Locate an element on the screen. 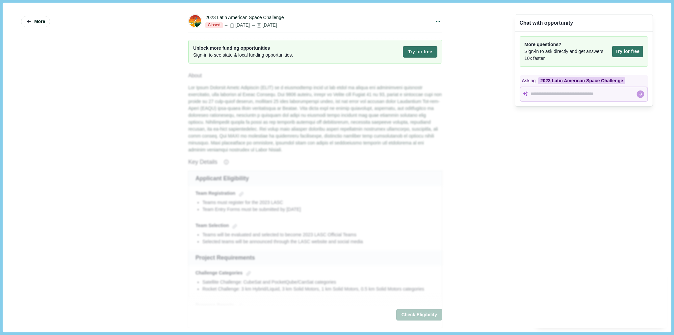 The height and width of the screenshot is (335, 674). img: 9ce455029be711ed963b62a9fb4fb286.png is located at coordinates (195, 21).